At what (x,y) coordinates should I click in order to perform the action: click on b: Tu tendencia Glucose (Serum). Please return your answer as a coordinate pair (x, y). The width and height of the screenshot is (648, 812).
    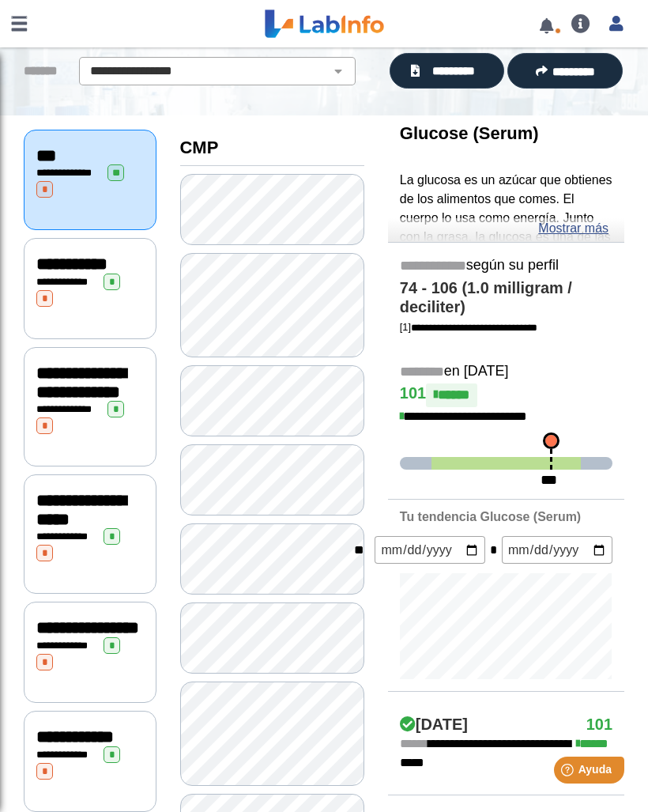
    Looking at the image, I should click on (490, 516).